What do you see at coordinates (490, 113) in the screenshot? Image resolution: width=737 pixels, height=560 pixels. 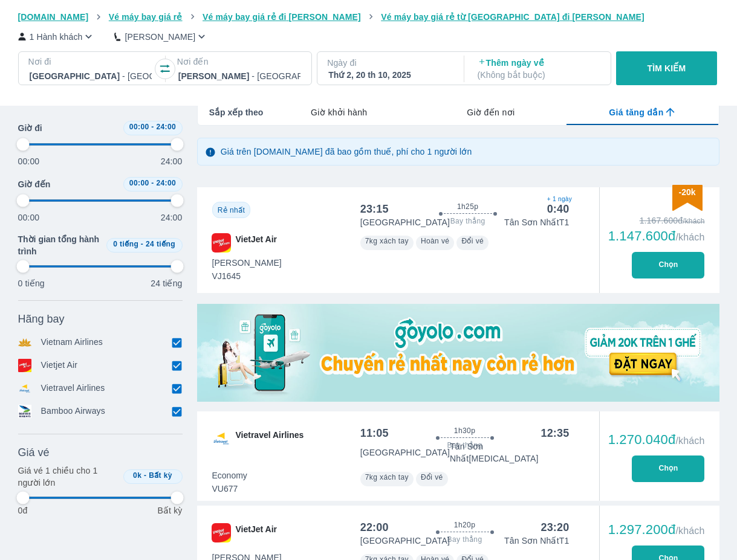 I see `span: Giờ đến nơi` at bounding box center [490, 113].